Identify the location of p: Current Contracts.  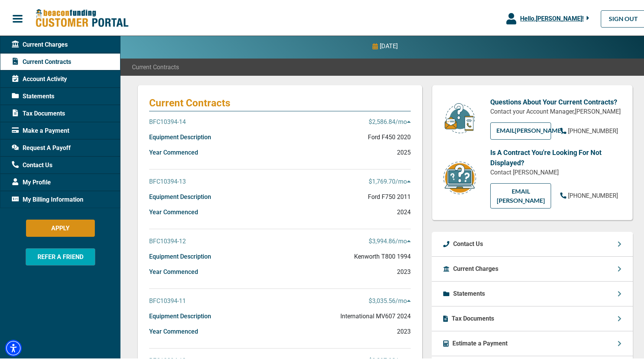
(280, 101).